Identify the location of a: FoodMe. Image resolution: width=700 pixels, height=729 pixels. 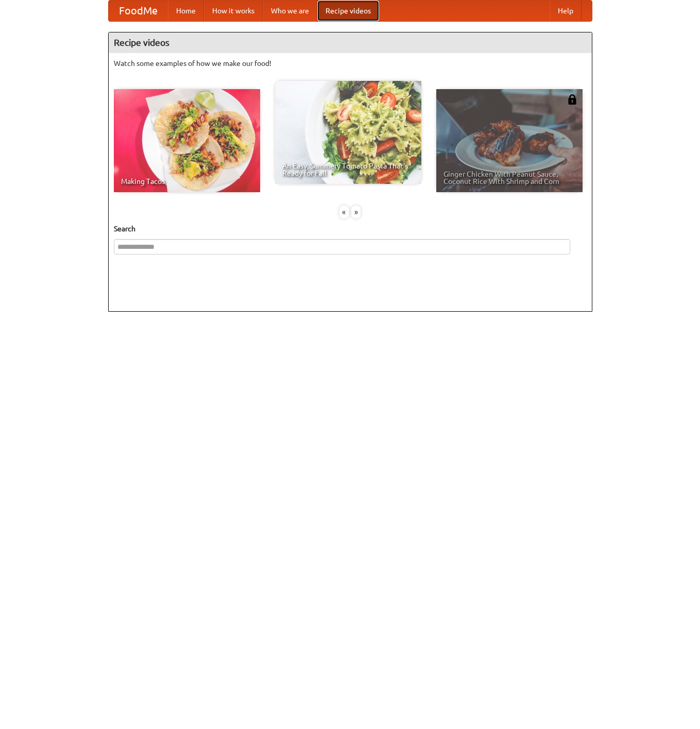
(138, 11).